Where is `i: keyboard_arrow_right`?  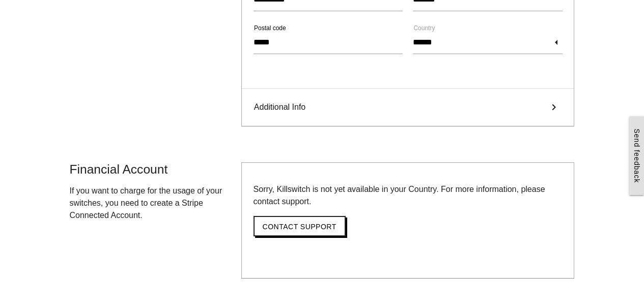
i: keyboard_arrow_right is located at coordinates (554, 107).